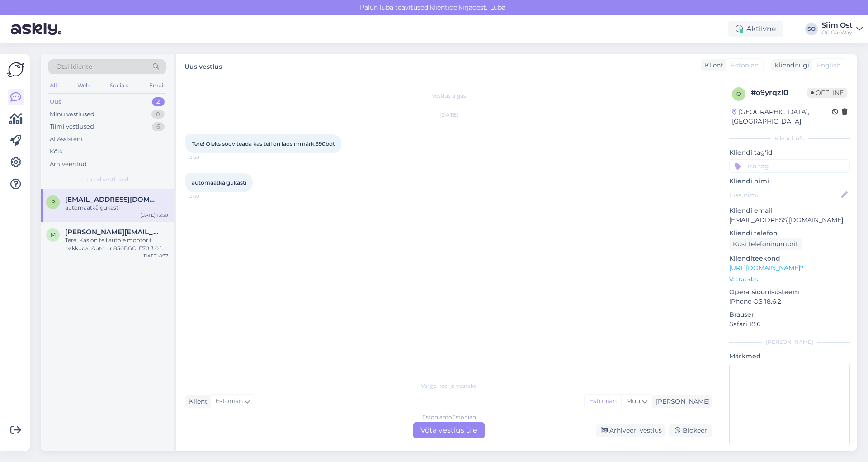  I want to click on span: Otsi kliente, so click(74, 66).